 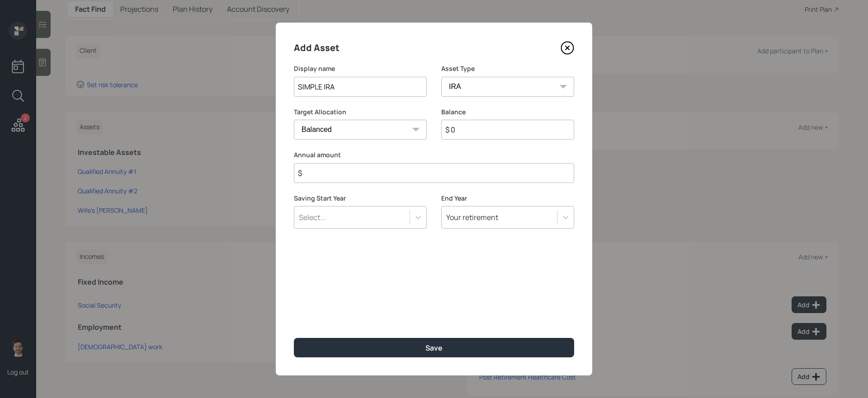 I want to click on div: Save, so click(x=434, y=348).